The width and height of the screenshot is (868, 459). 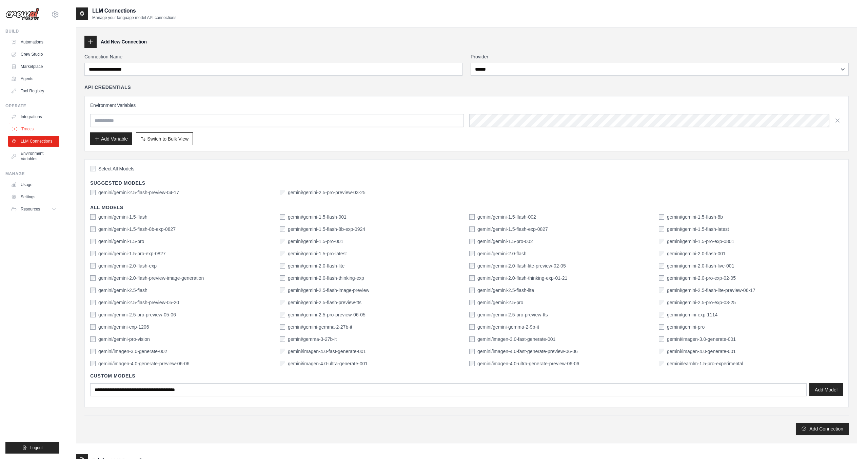 I want to click on label: gemini/imagen-4.0-fast-generate-preview-06-06, so click(x=527, y=352).